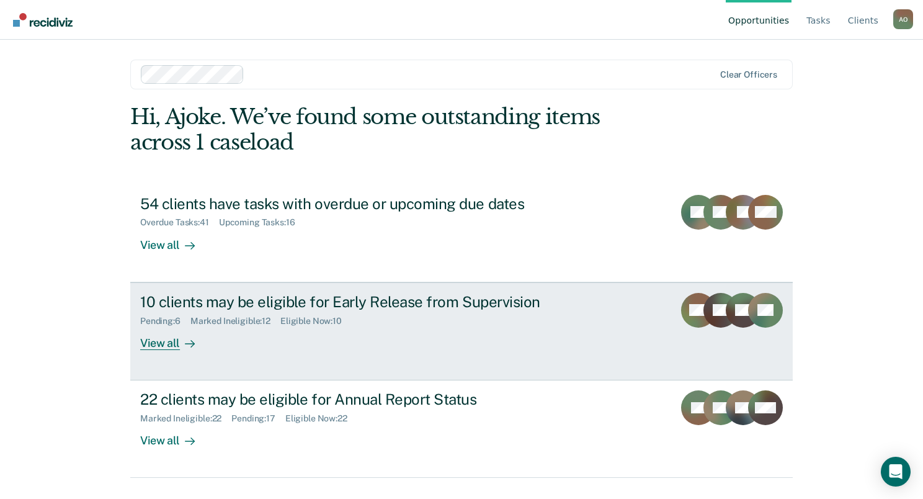  What do you see at coordinates (462, 233) in the screenshot?
I see `a: 54 clients have tasks with overdue or upcoming due datesOverdue Tasks:41Upcoming Tasks:16View all` at bounding box center [462, 233].